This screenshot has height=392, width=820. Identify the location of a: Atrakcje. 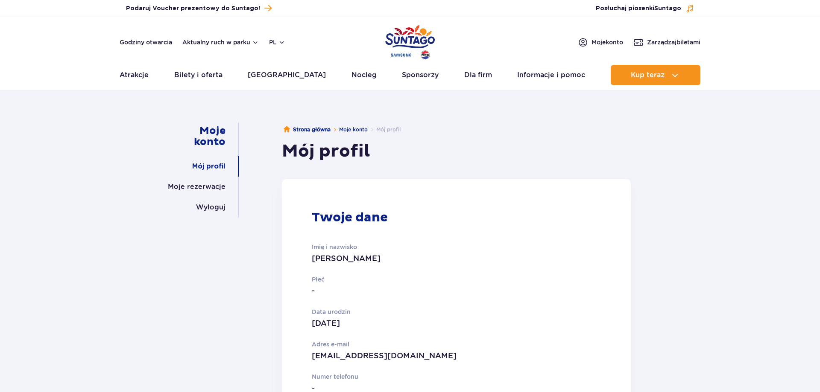
(134, 75).